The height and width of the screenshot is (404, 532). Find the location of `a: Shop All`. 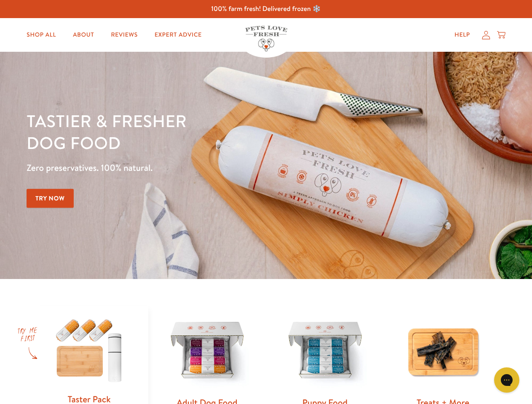

a: Shop All is located at coordinates (41, 35).